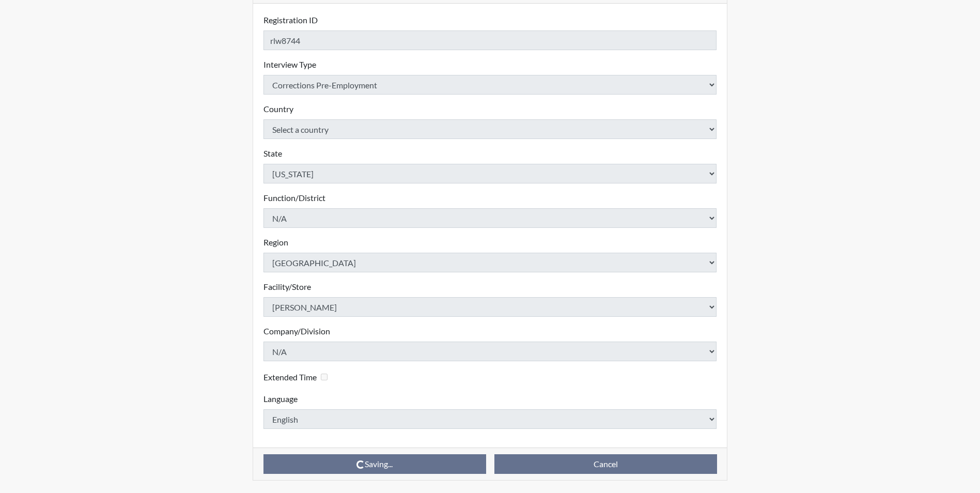 The image size is (980, 493). Describe the element at coordinates (290, 20) in the screenshot. I see `label: Registration ID` at that location.